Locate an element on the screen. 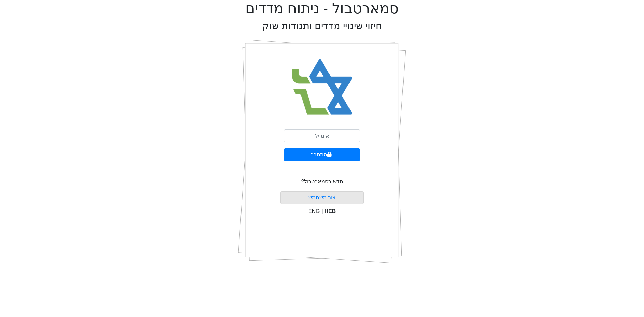  input: אימייל is located at coordinates (322, 136).